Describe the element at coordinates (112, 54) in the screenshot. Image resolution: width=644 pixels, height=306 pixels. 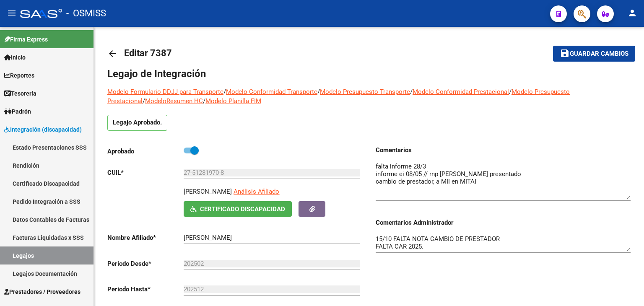
I see `mat-icon: arrow_back` at that location.